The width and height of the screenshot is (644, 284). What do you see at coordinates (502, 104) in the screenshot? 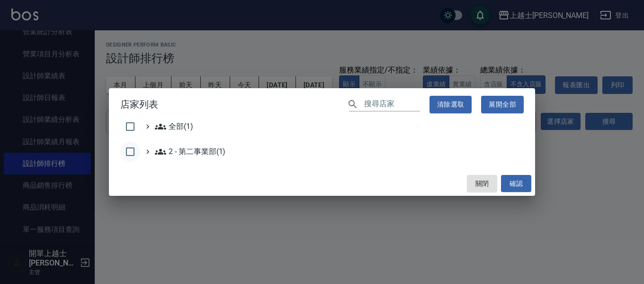
I see `button: 展開全部` at bounding box center [502, 104].